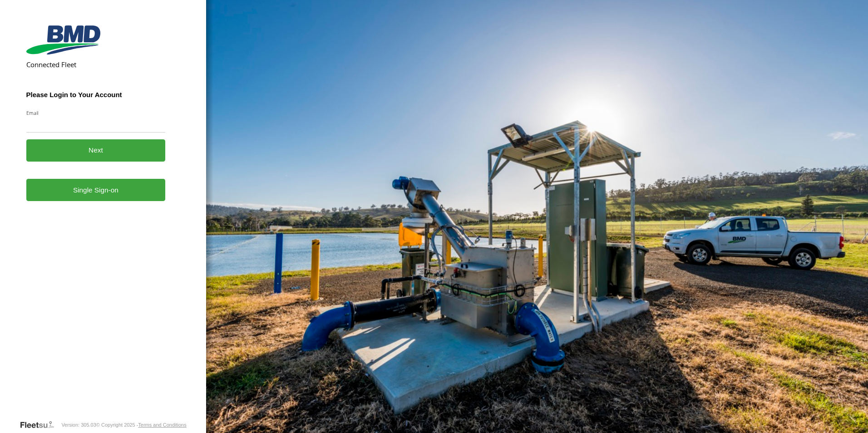 This screenshot has height=433, width=868. Describe the element at coordinates (78, 425) in the screenshot. I see `div: Version: 305.03` at that location.